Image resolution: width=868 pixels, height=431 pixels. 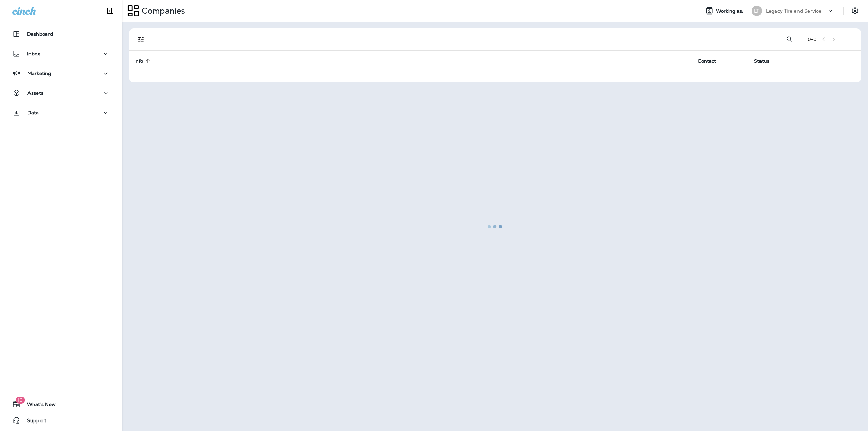 I want to click on div: LT, so click(x=757, y=11).